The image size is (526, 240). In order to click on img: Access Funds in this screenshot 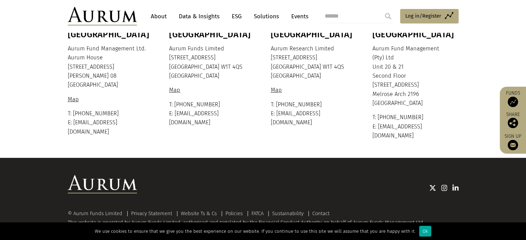, I will do `click(513, 102)`.